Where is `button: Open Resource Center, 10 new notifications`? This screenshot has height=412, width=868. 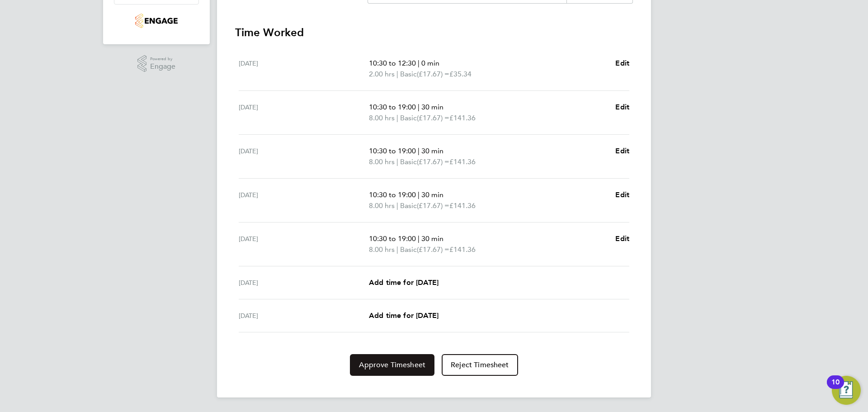
button: Open Resource Center, 10 new notifications is located at coordinates (846, 390).